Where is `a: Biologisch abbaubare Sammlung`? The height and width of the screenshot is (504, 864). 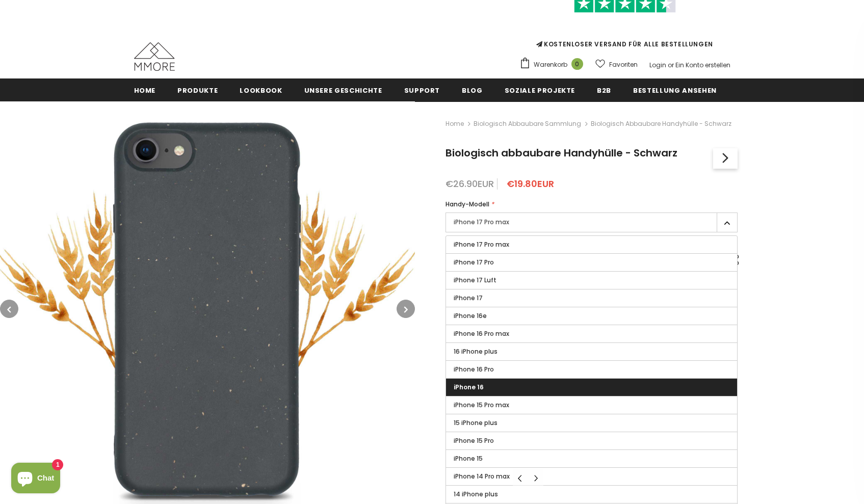 a: Biologisch abbaubare Sammlung is located at coordinates (527, 124).